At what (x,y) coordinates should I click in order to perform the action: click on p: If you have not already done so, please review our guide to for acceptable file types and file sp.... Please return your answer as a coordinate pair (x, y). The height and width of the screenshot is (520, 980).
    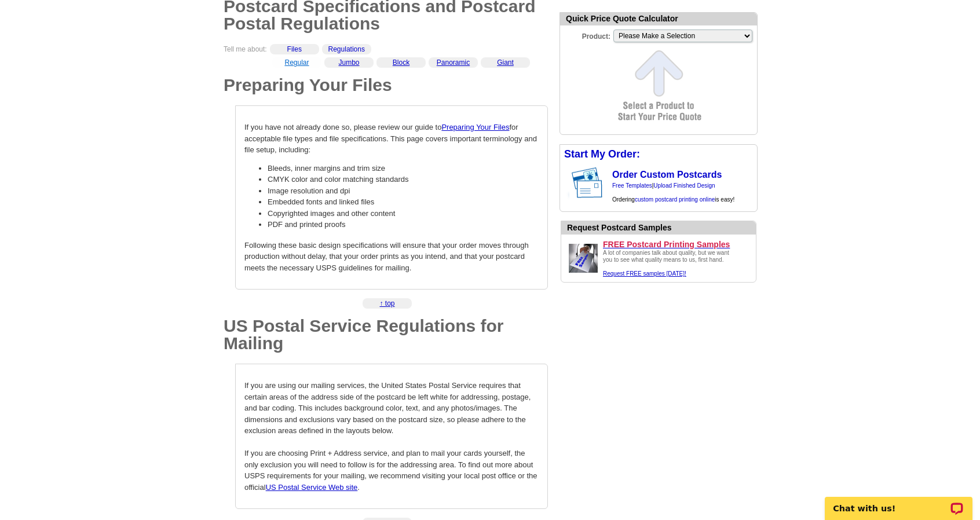
    Looking at the image, I should click on (391, 139).